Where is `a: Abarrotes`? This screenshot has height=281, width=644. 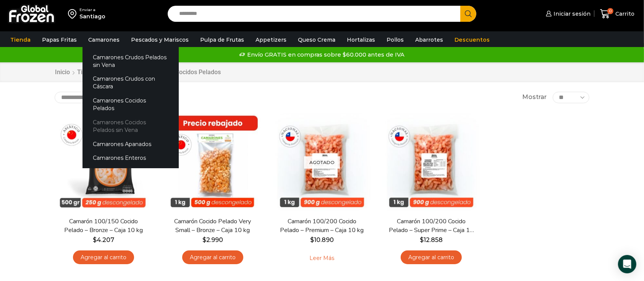
a: Abarrotes is located at coordinates (429, 40).